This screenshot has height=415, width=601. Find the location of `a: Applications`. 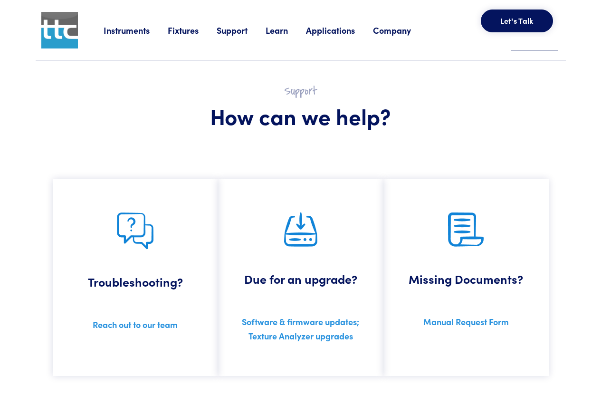

a: Applications is located at coordinates (339, 30).